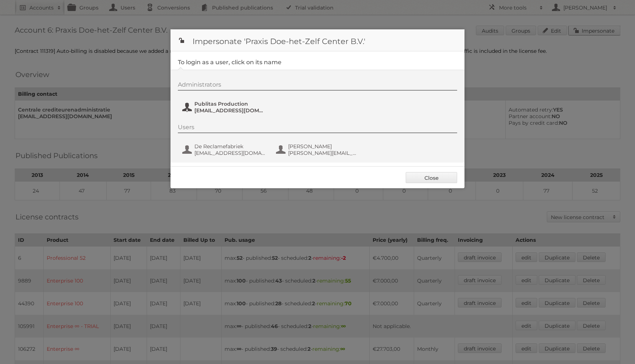 The width and height of the screenshot is (635, 364). Describe the element at coordinates (230, 62) in the screenshot. I see `legend: To login as a user, click on its name` at that location.